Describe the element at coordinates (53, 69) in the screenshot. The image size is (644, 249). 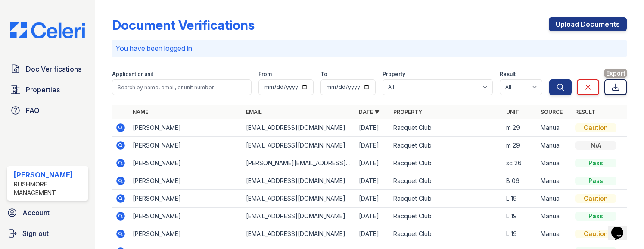
I see `span: Doc Verifications` at that location.